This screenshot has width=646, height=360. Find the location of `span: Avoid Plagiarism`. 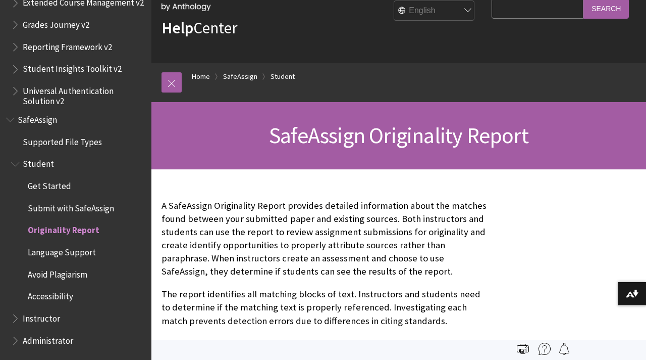

span: Avoid Plagiarism is located at coordinates (58, 272).